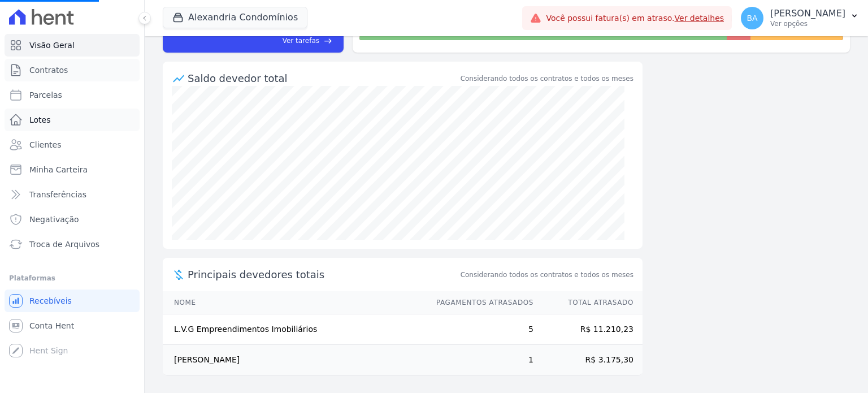 The width and height of the screenshot is (868, 393). What do you see at coordinates (700, 18) in the screenshot?
I see `a: Ver detalhes` at bounding box center [700, 18].